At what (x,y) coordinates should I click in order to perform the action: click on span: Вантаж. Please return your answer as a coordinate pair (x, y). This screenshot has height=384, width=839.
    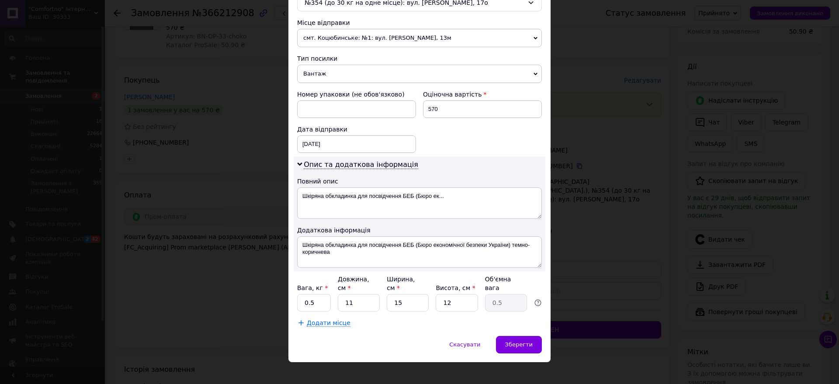
    Looking at the image, I should click on (419, 74).